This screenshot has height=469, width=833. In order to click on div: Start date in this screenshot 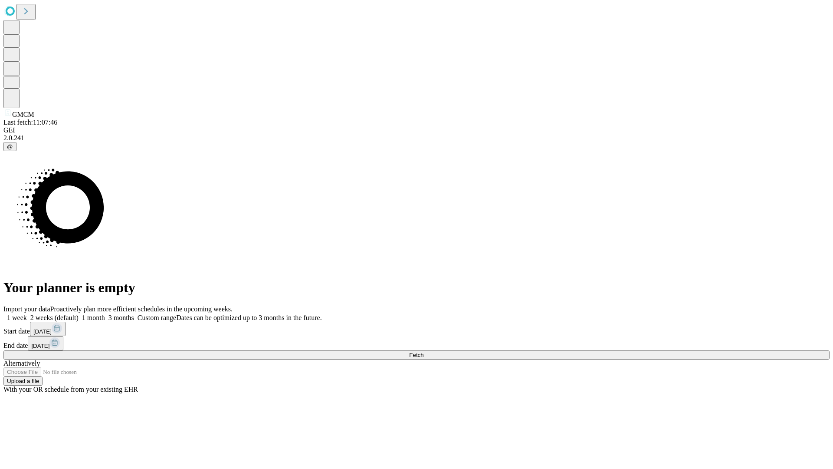, I will do `click(417, 328)`.